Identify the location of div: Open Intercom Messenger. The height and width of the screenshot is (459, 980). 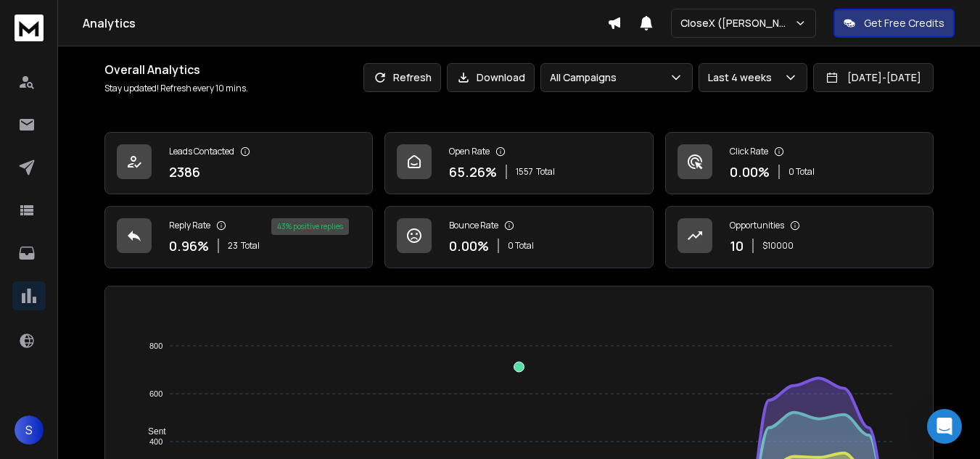
(944, 426).